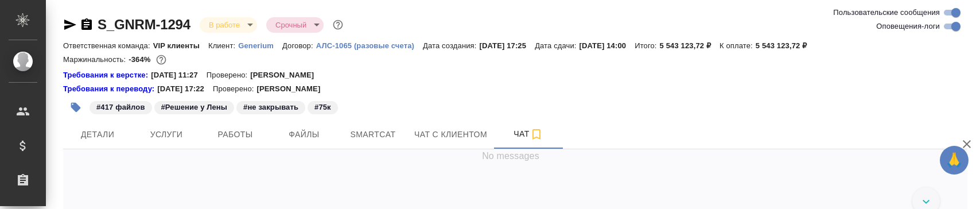  Describe the element at coordinates (141, 59) in the screenshot. I see `p: -364%` at that location.